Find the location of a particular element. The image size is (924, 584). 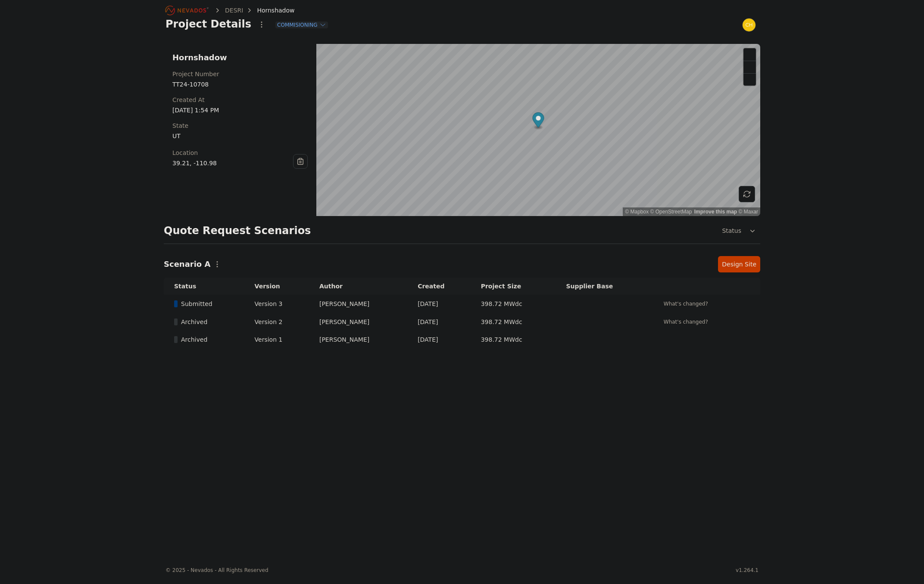

div: Project Number is located at coordinates (240, 74).